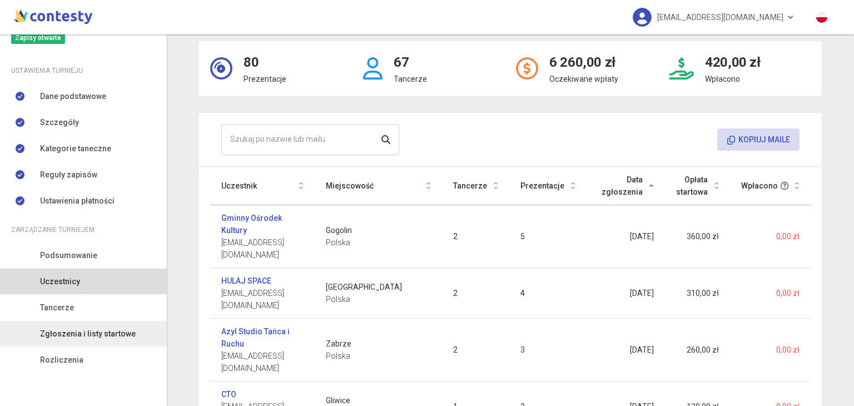 Image resolution: width=854 pixels, height=406 pixels. Describe the element at coordinates (76, 148) in the screenshot. I see `span: Kategorie taneczne` at that location.